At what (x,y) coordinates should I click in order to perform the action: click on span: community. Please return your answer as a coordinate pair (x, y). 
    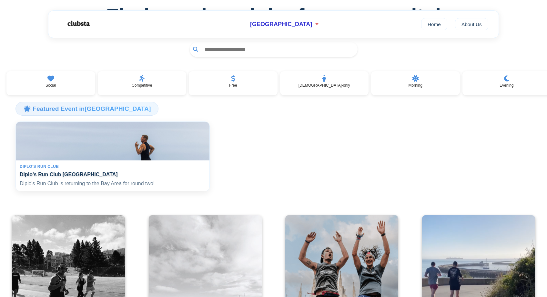
    Looking at the image, I should click on (382, 16).